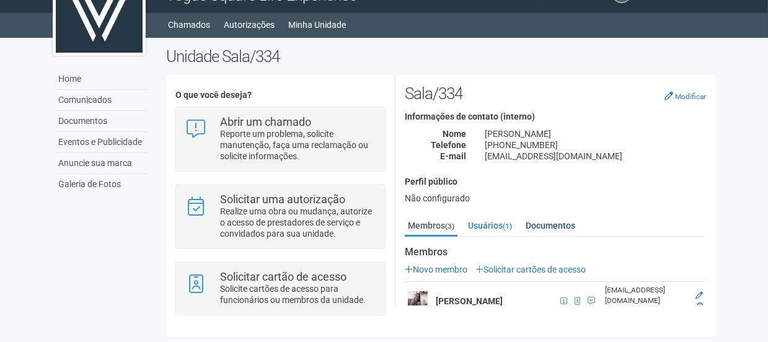  What do you see at coordinates (318, 25) in the screenshot?
I see `a: Minha Unidade` at bounding box center [318, 25].